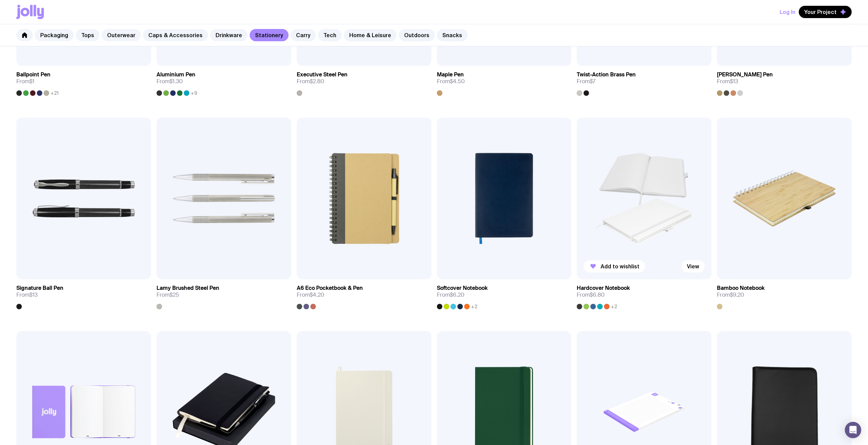 The width and height of the screenshot is (868, 445). I want to click on a: Signature Ball PenFrom$13, so click(83, 294).